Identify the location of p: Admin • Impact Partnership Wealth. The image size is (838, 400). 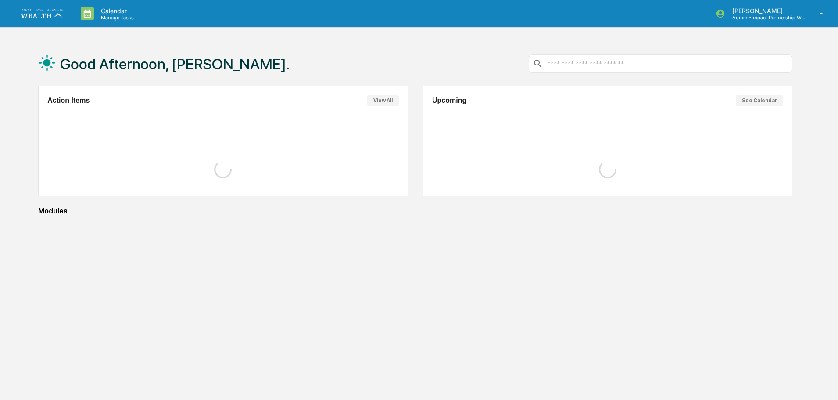
(766, 18).